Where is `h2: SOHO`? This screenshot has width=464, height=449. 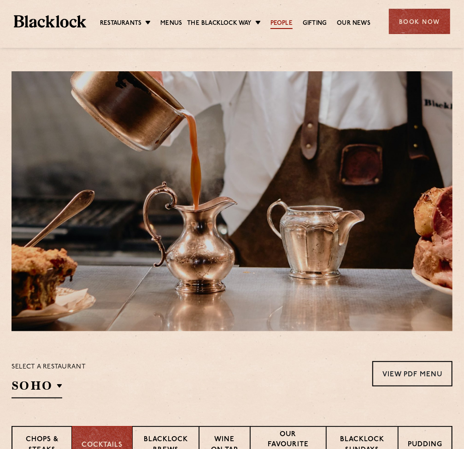
h2: SOHO is located at coordinates (37, 388).